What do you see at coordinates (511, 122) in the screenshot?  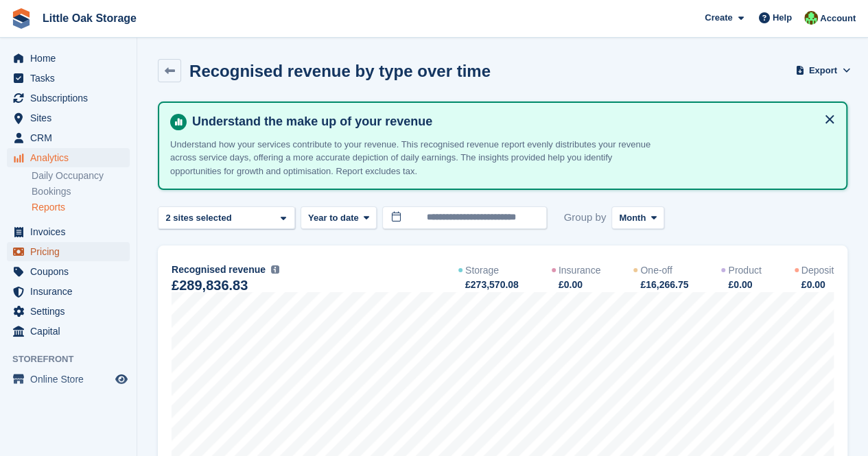 I see `h4: Understand the make up of your revenue` at bounding box center [511, 122].